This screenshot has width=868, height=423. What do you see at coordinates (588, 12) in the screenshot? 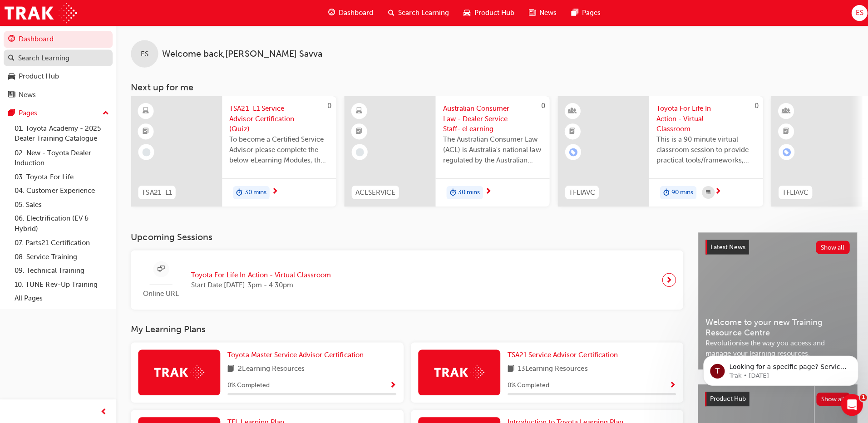
I see `span: Pages` at bounding box center [588, 12].